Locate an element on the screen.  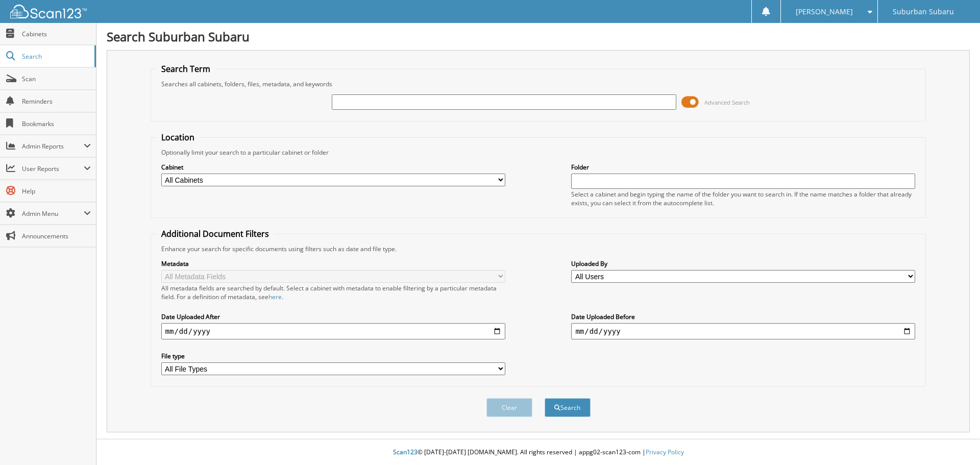
span: Suburban Subaru is located at coordinates (924, 11).